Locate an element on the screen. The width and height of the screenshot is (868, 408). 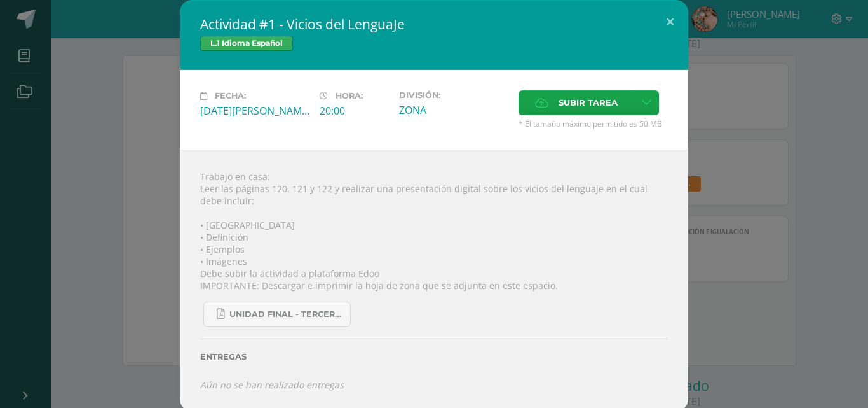
div: ZONA is located at coordinates (453, 110).